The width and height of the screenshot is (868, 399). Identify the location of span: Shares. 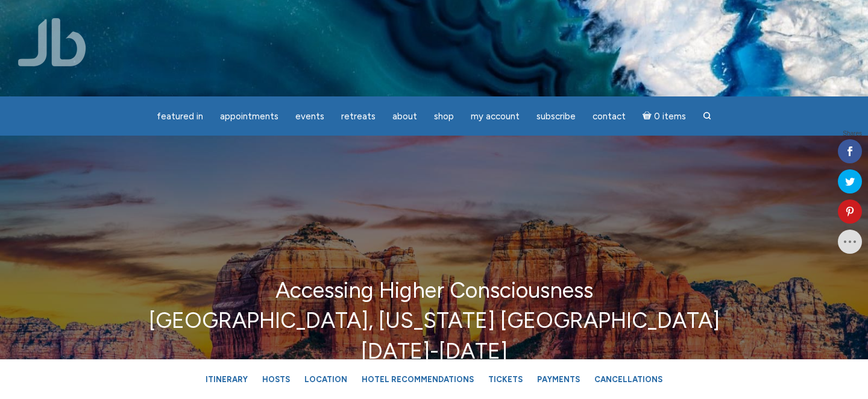
(852, 134).